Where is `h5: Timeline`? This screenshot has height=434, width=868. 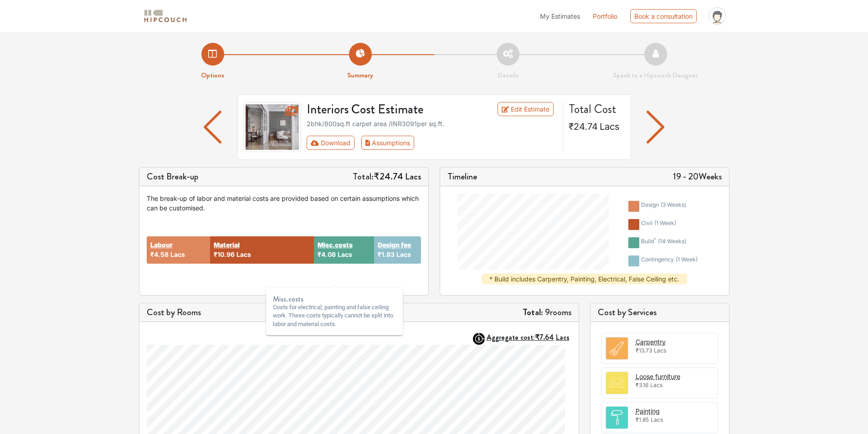 h5: Timeline is located at coordinates (462, 177).